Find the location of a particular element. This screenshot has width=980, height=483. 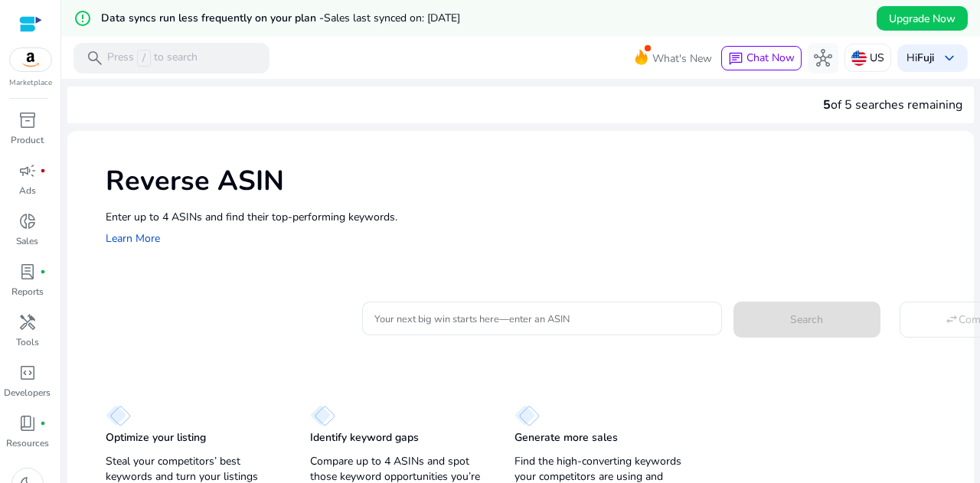

h5: Data syncs run less frequently on your plan - is located at coordinates (280, 19).